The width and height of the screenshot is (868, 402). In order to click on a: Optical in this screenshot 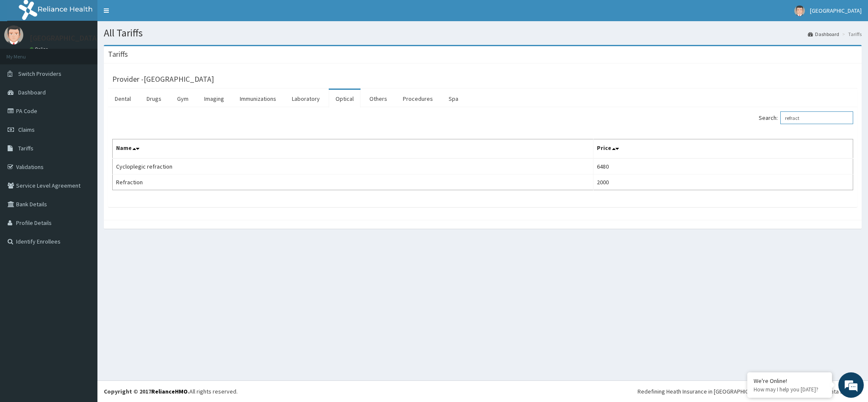, I will do `click(344, 99)`.